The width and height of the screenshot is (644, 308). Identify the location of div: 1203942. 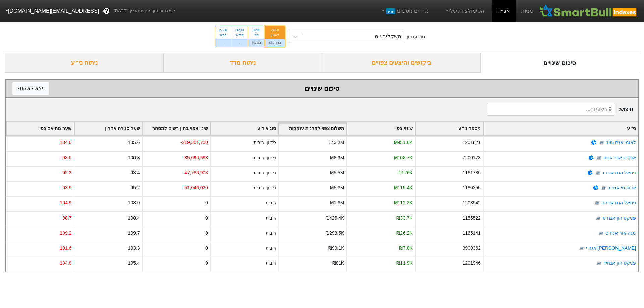
(471, 203).